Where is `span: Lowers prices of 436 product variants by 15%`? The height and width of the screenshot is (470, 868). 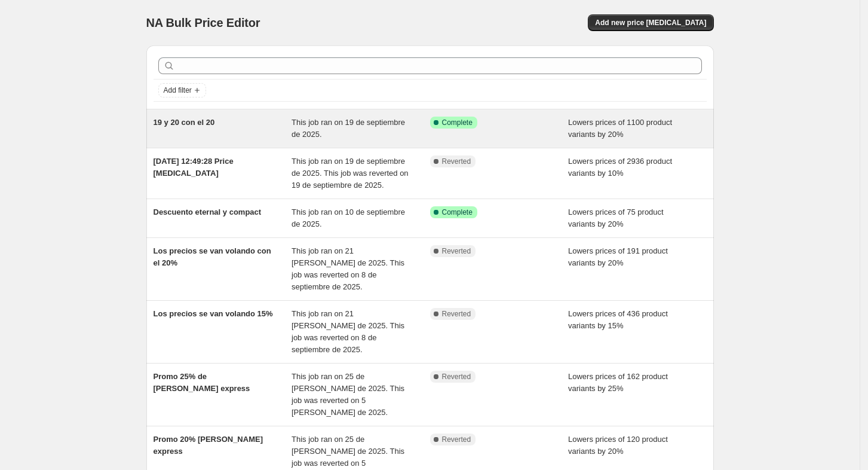 span: Lowers prices of 436 product variants by 15% is located at coordinates (618, 319).